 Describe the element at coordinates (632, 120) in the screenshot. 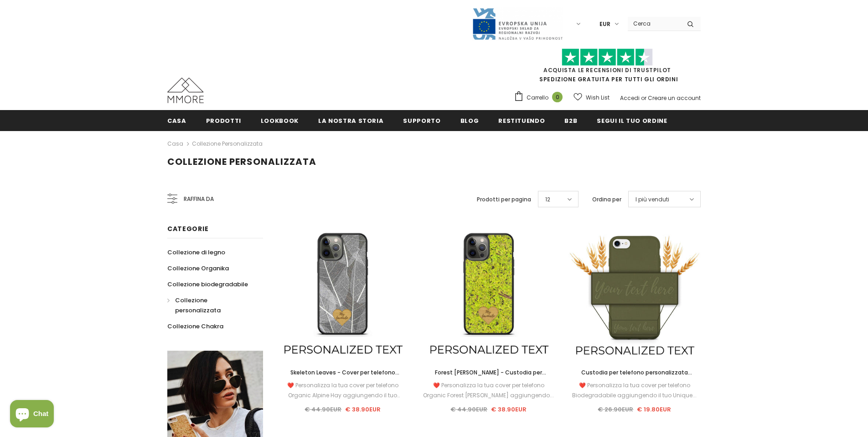

I see `span: Segui il tuo ordine` at that location.